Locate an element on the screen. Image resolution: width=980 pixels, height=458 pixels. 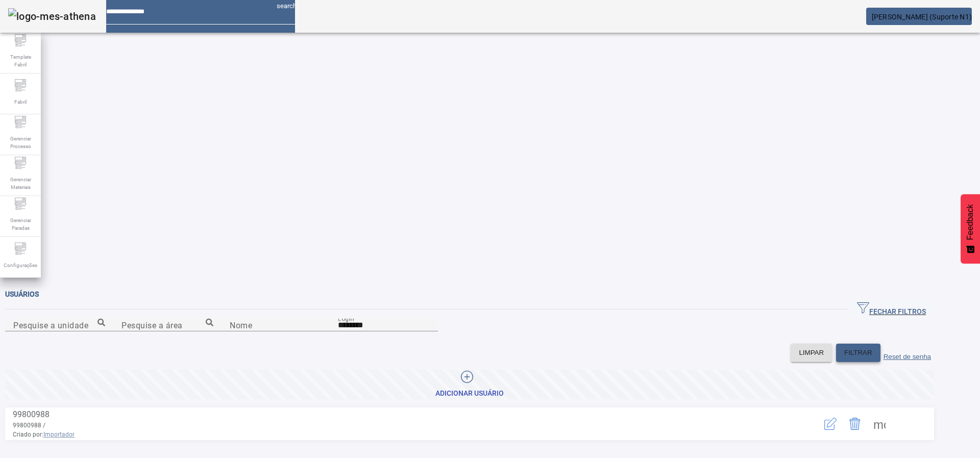
button: Reset de senha is located at coordinates (907, 352).